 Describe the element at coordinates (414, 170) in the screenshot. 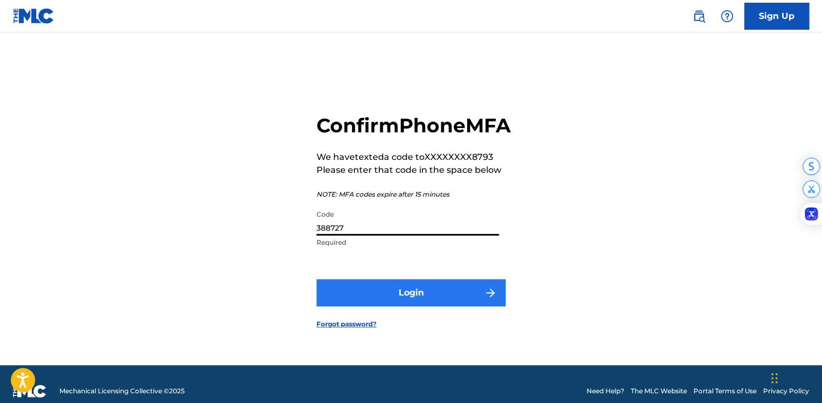

I see `p: Please enter that code in the space below` at that location.